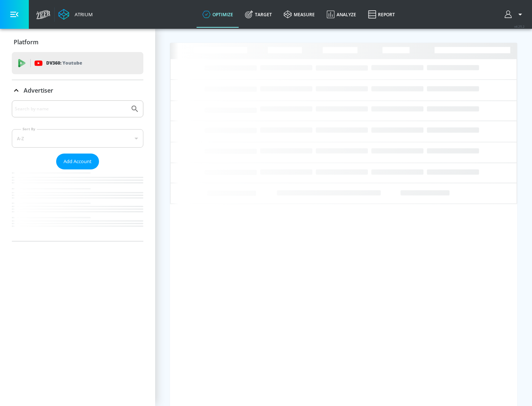 The height and width of the screenshot is (406, 532). Describe the element at coordinates (26, 42) in the screenshot. I see `p: Platform` at that location.